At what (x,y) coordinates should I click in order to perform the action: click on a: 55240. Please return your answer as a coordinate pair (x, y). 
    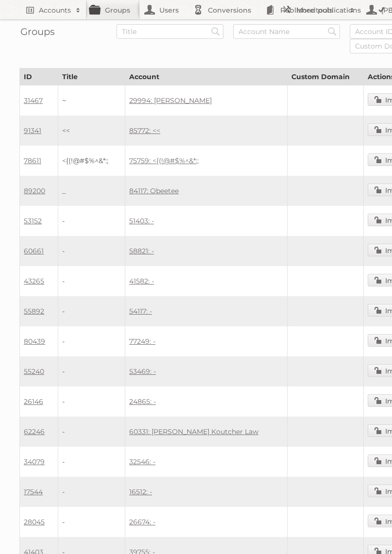
    Looking at the image, I should click on (34, 371).